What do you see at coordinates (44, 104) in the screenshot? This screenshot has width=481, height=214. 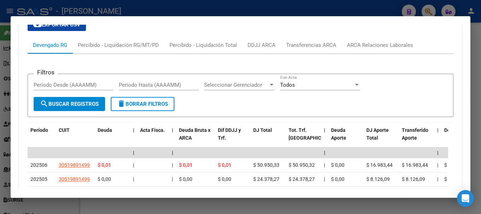 I see `mat-icon: search` at bounding box center [44, 104].